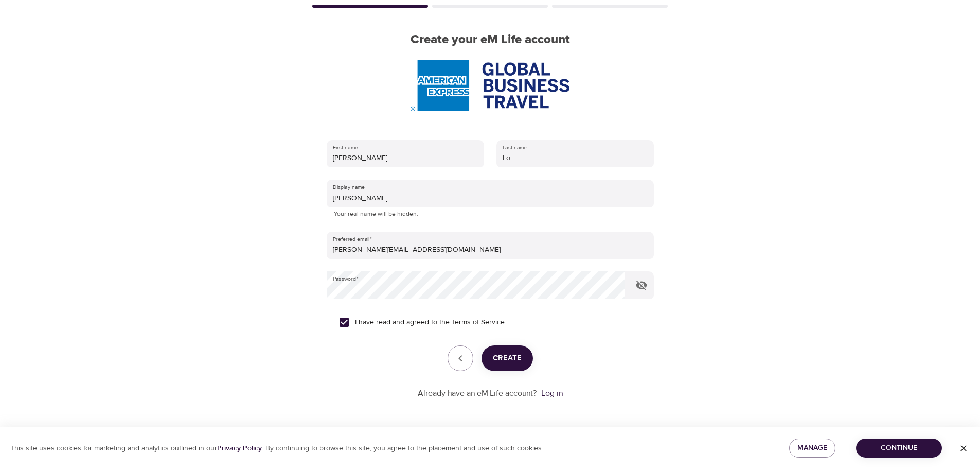  What do you see at coordinates (812, 448) in the screenshot?
I see `button: Manage` at bounding box center [812, 448].